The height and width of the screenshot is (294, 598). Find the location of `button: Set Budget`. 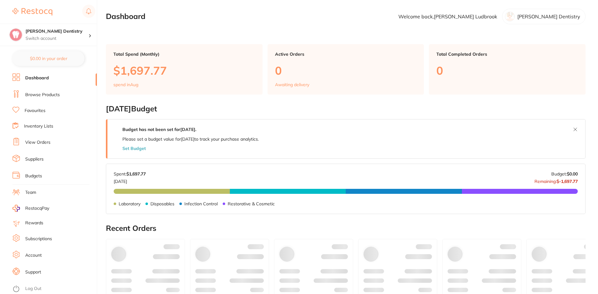

button: Set Budget is located at coordinates (134, 148).